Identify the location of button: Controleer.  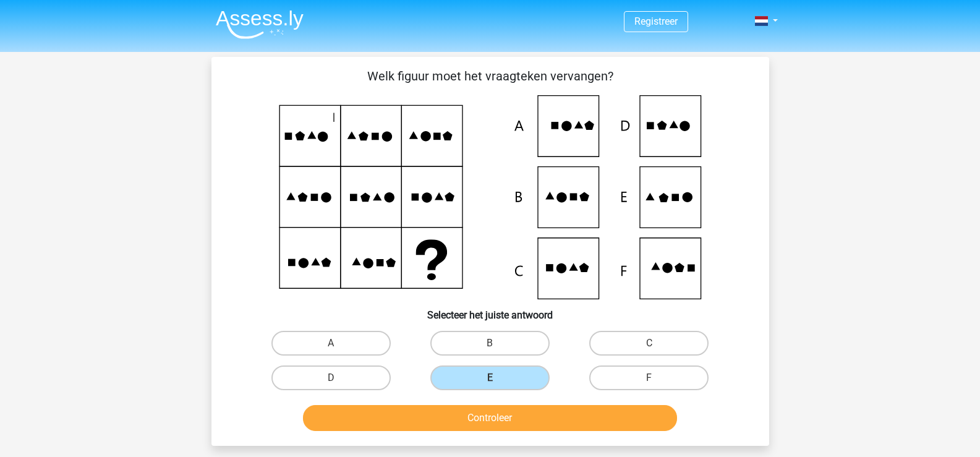
(490, 418).